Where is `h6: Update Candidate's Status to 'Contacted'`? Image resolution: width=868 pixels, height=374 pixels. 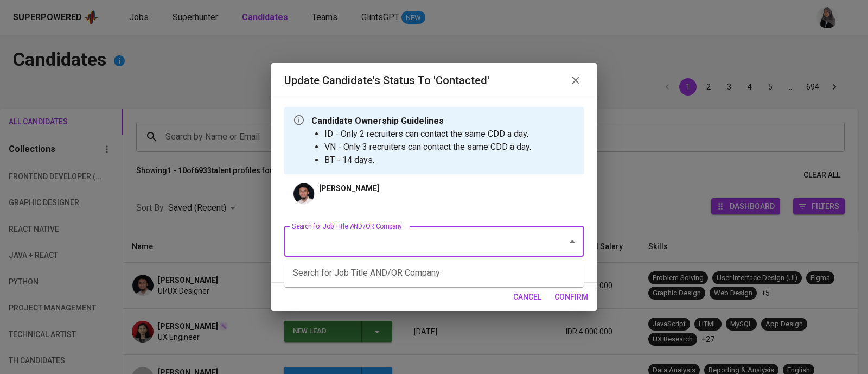 h6: Update Candidate's Status to 'Contacted' is located at coordinates (387, 80).